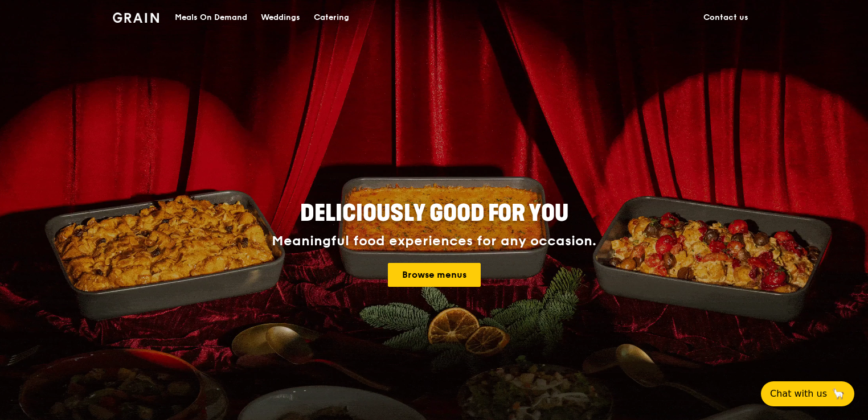 Image resolution: width=868 pixels, height=420 pixels. I want to click on span: Deliciously good for you, so click(434, 213).